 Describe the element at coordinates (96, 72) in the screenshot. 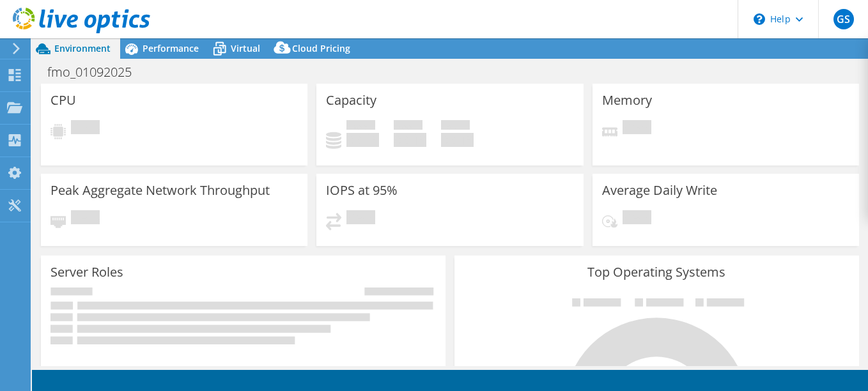

I see `h1: fmo_01092025` at that location.